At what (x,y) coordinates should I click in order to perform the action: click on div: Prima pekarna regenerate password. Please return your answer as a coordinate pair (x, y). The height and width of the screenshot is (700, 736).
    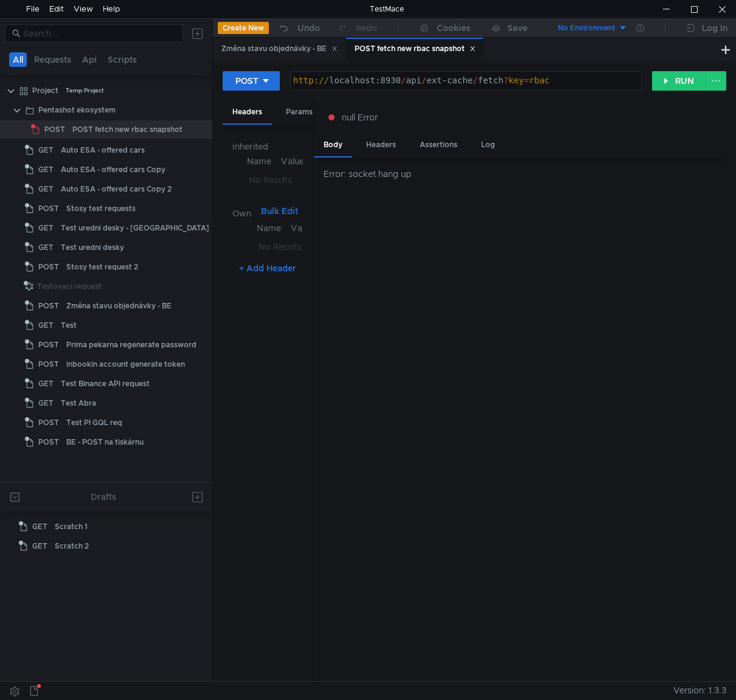
    Looking at the image, I should click on (131, 345).